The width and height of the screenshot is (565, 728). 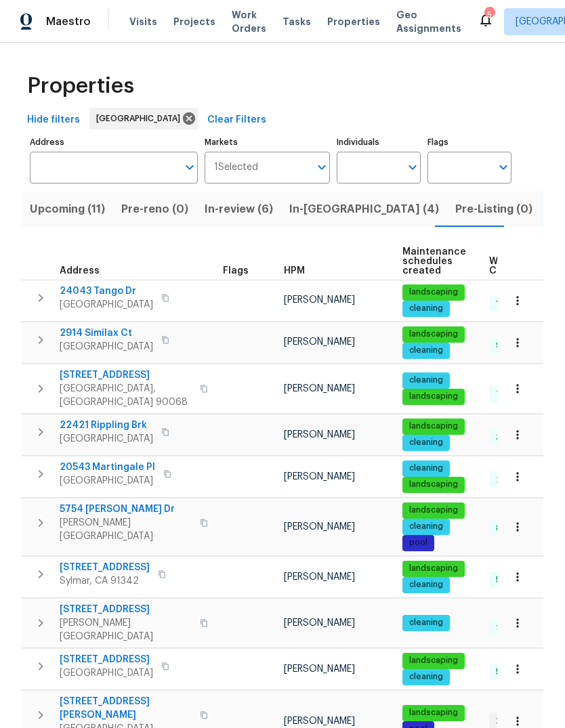 What do you see at coordinates (53, 120) in the screenshot?
I see `button: Hide filters` at bounding box center [53, 120].